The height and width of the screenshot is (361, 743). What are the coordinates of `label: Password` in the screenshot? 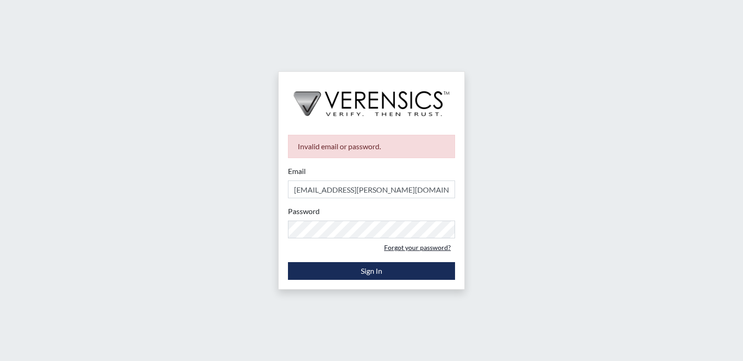 It's located at (304, 211).